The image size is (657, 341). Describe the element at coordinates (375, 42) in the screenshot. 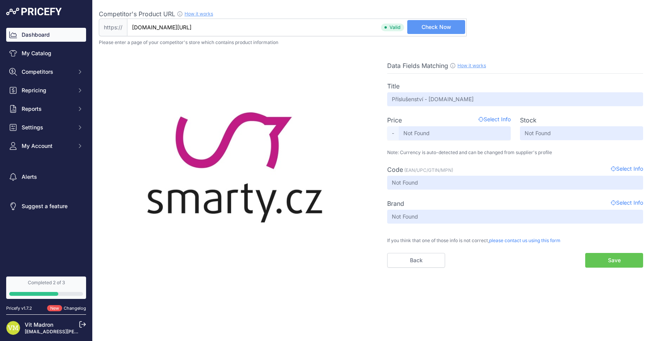

I see `p: Please enter a page of your competitor's store which contains product information` at that location.